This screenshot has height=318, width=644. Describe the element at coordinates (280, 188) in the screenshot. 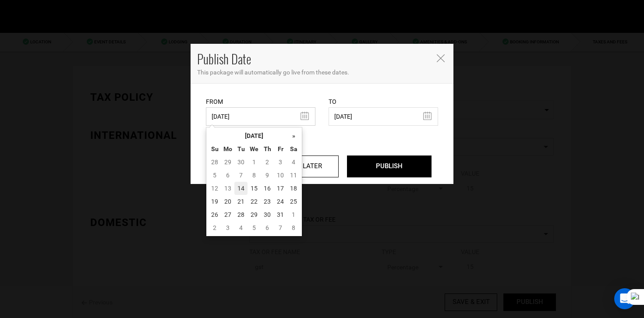

I see `td: 17` at that location.